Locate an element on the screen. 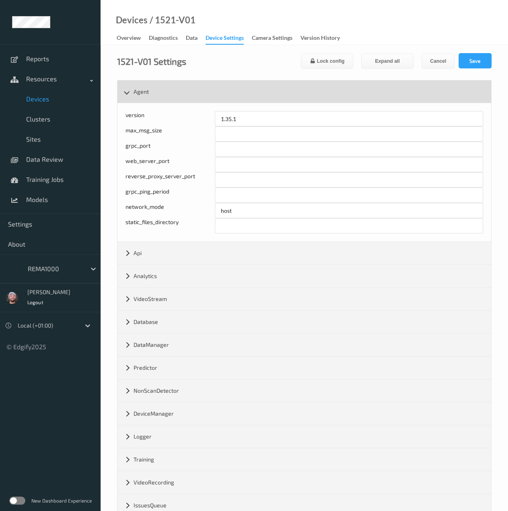  div: VideoStream is located at coordinates (304, 299).